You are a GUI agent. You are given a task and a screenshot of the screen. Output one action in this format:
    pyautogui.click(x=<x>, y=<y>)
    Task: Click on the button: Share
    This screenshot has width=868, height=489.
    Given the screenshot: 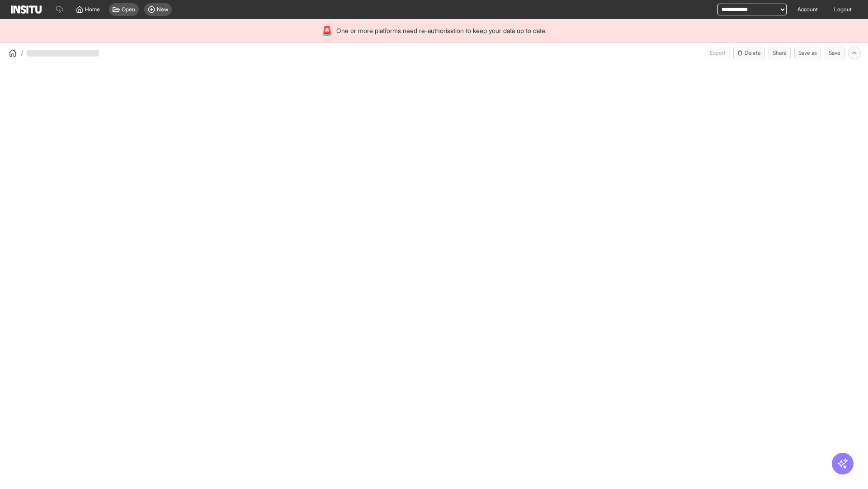 What is the action you would take?
    pyautogui.click(x=779, y=53)
    